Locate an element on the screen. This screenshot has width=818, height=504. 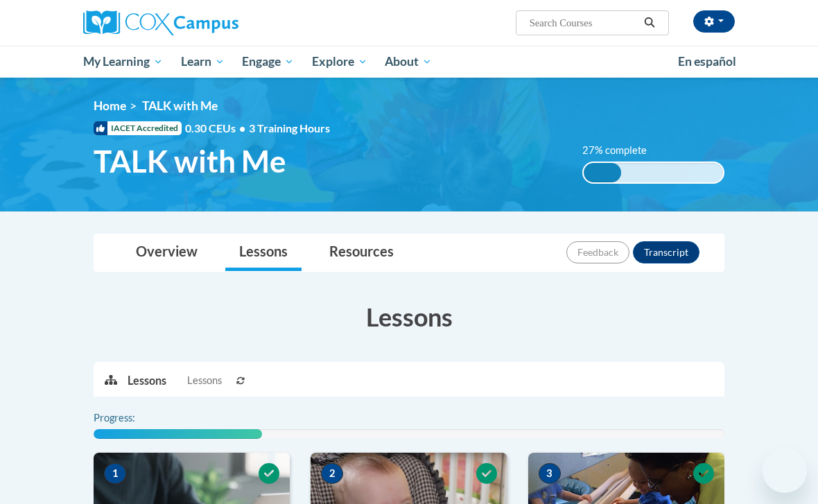
button: Transcript is located at coordinates (666, 252).